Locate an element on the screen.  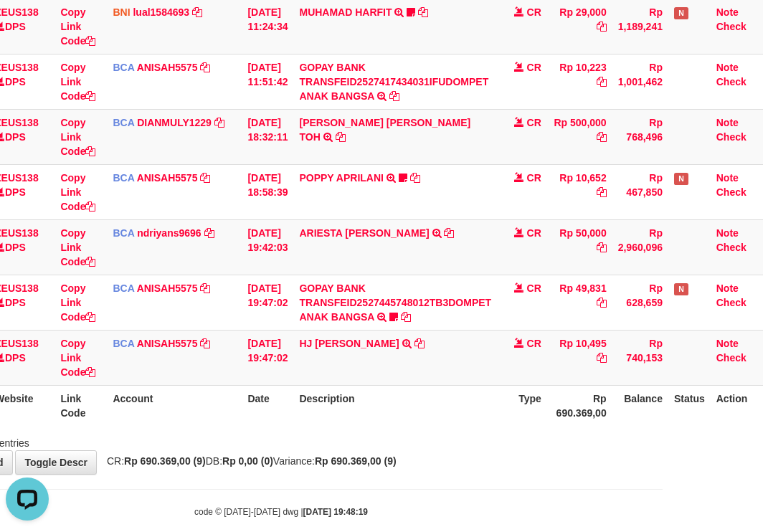
td: Rp 10,652 is located at coordinates (579, 192).